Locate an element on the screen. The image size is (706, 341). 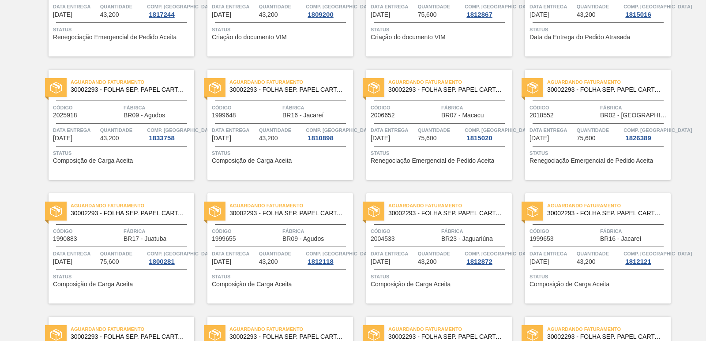
a: statusAguardando Faturamento30002293 - FOLHA SEP. PAPEL CARTAO 1200x1000M 350gCódigo2018552Fábric... is located at coordinates (591, 125).